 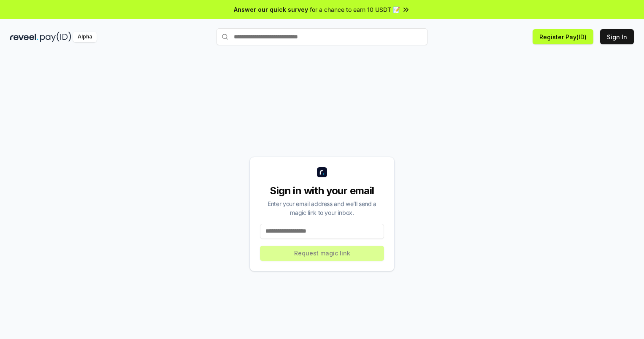 I want to click on img: pay_id, so click(x=56, y=37).